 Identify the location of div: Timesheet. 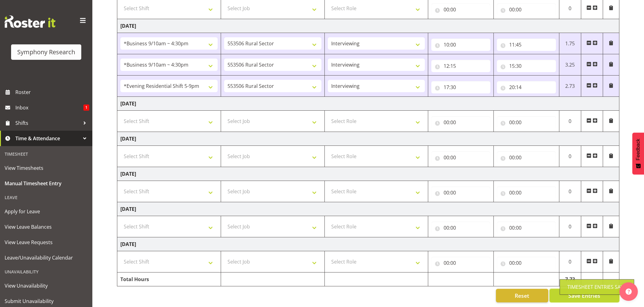
(46, 154).